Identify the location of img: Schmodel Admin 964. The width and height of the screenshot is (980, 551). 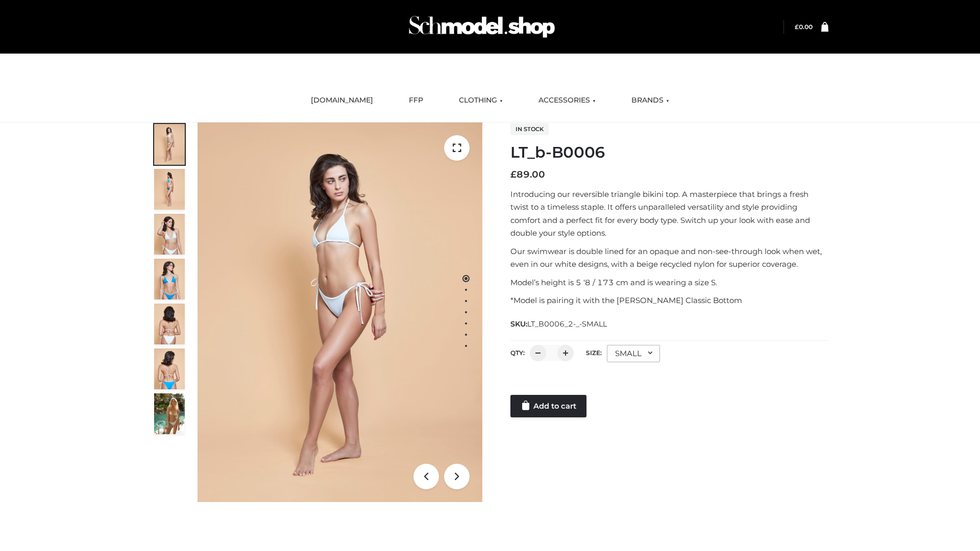
(482, 27).